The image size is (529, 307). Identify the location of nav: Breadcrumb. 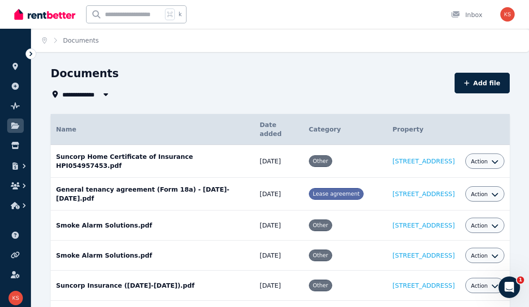
(70, 40).